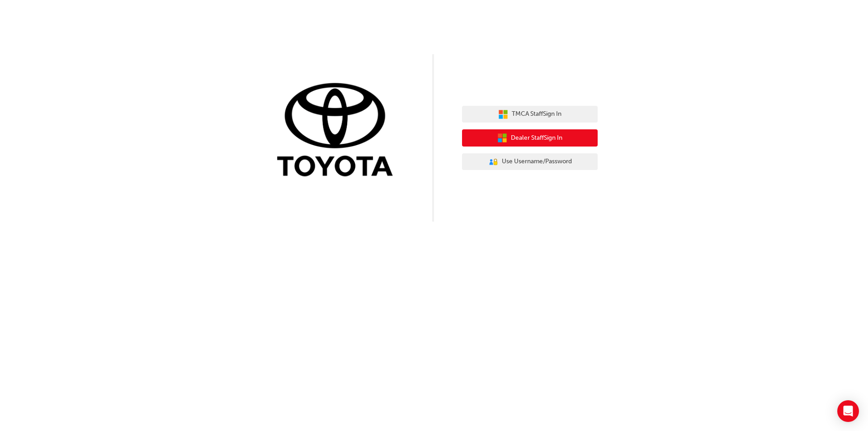 This screenshot has height=431, width=868. Describe the element at coordinates (536, 138) in the screenshot. I see `span: Dealer Staff Sign In` at that location.